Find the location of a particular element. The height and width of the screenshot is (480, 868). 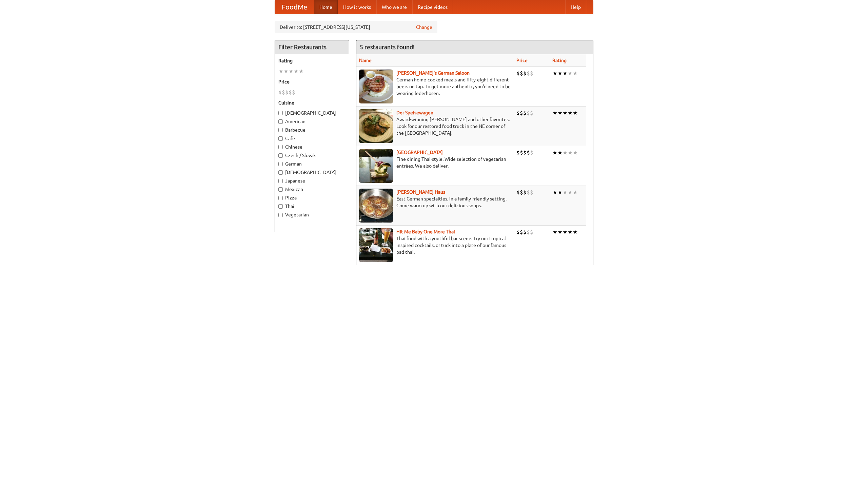

label: Vegetarian is located at coordinates (312, 215).